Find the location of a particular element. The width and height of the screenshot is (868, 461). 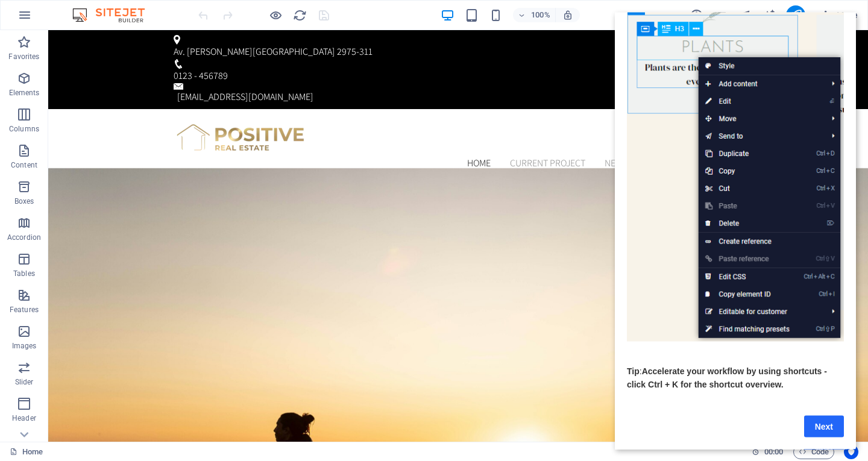

p: Header is located at coordinates (24, 418).